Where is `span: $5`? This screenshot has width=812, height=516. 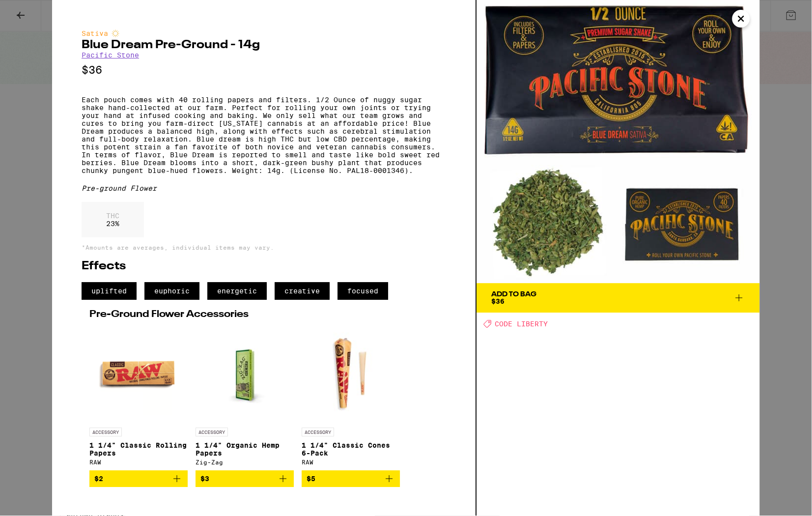
span: $5 is located at coordinates (311, 478).